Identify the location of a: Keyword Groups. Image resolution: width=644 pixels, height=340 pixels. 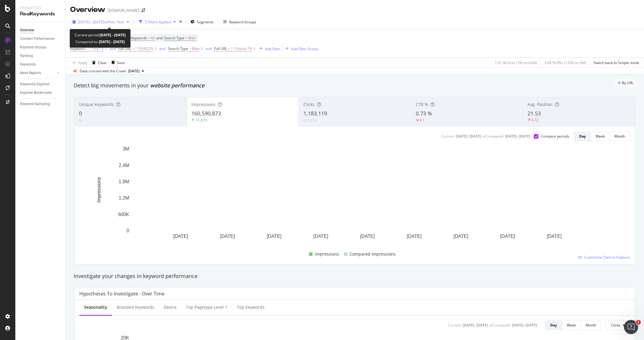
(41, 47).